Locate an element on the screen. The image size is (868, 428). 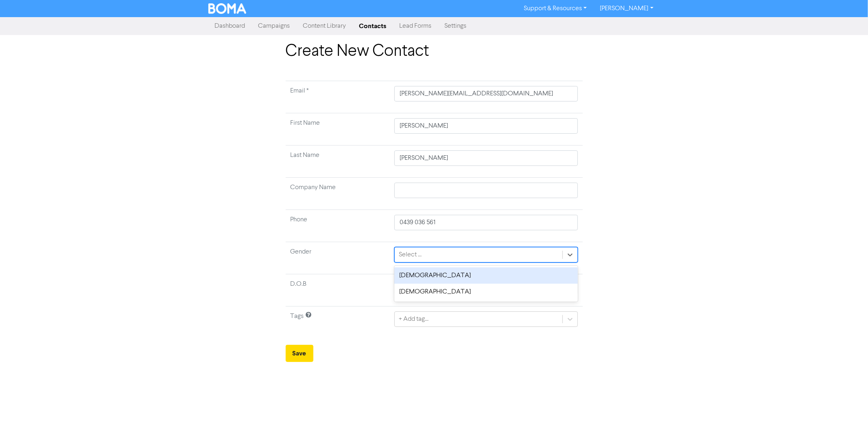
a: Support & Resources is located at coordinates (555, 8).